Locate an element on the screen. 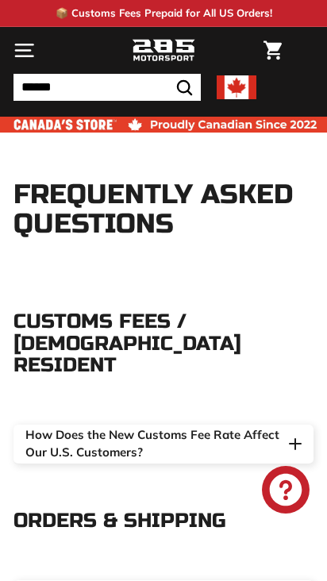 The width and height of the screenshot is (327, 581). input: Search is located at coordinates (107, 87).